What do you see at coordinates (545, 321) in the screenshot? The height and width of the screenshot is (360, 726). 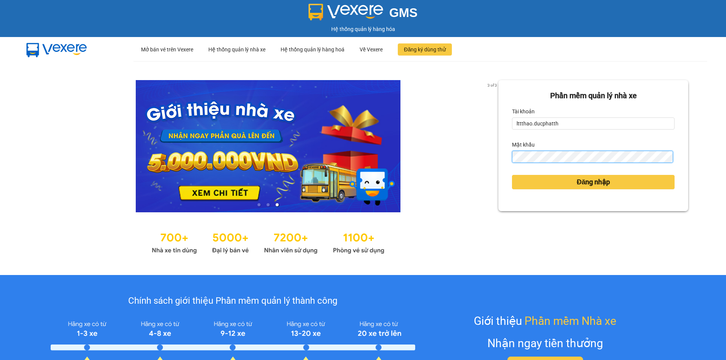 I see `div: Giới thiệu` at bounding box center [545, 321].